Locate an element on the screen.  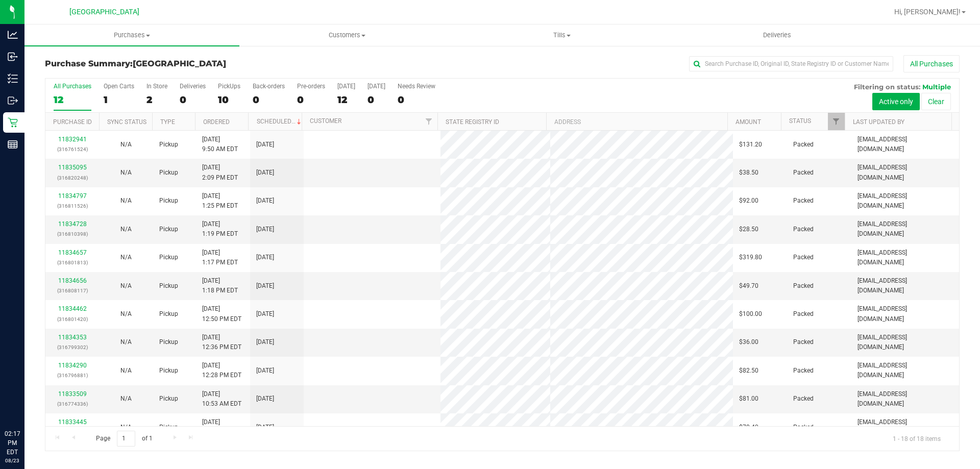
a: 11833445 is located at coordinates (72, 422).